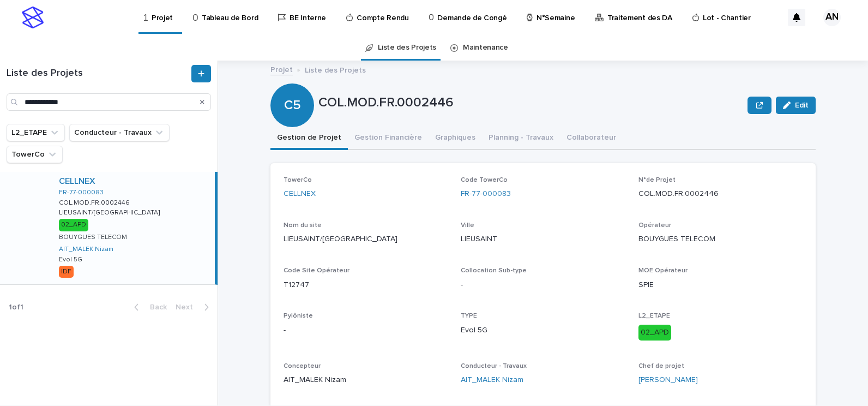 The height and width of the screenshot is (406, 868). I want to click on input: Search, so click(108, 102).